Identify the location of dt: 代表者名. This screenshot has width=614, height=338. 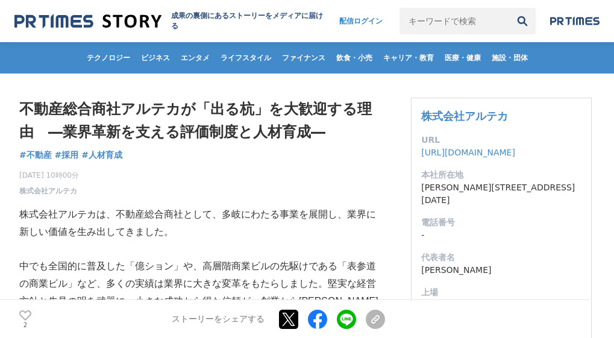
(501, 257).